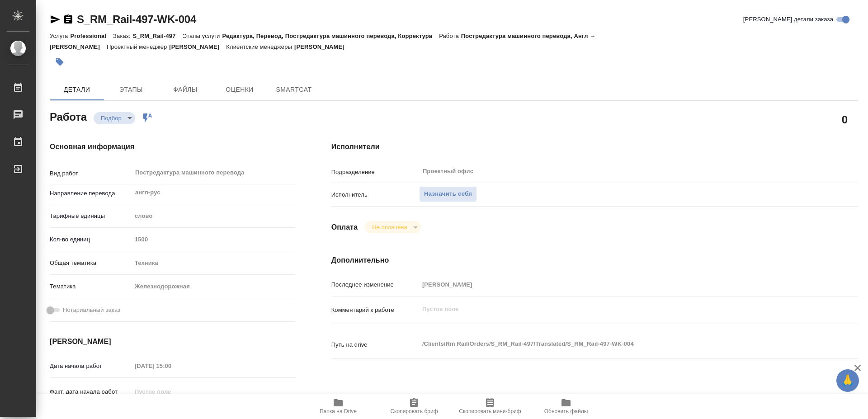 The height and width of the screenshot is (419, 868). I want to click on p: Путь на drive, so click(375, 345).